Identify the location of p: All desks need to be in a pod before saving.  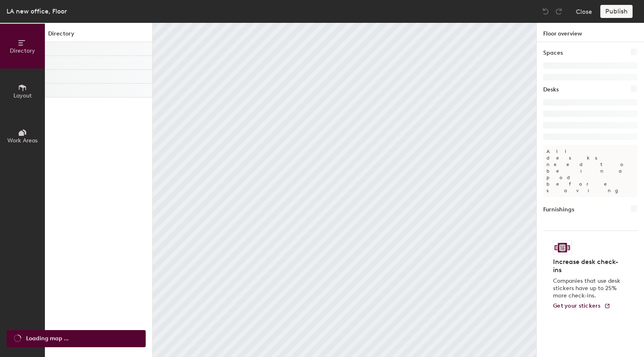
(590, 171).